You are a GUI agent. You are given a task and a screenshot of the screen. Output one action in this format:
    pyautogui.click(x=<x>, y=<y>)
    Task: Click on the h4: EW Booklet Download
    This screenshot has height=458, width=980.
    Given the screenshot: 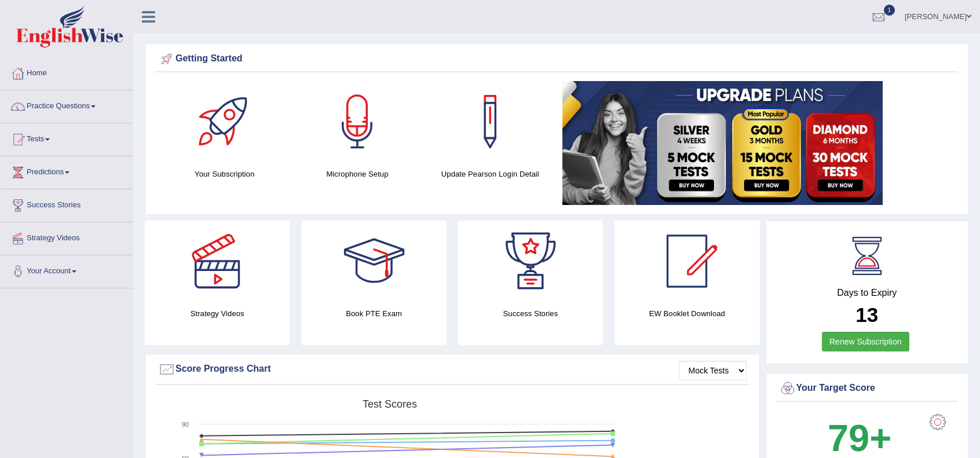 What is the action you would take?
    pyautogui.click(x=687, y=313)
    